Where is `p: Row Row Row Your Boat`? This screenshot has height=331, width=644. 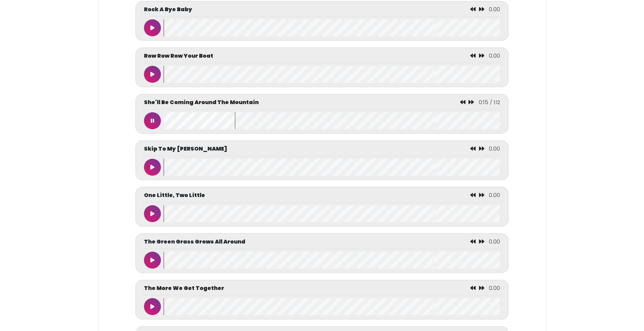 p: Row Row Row Your Boat is located at coordinates (178, 56).